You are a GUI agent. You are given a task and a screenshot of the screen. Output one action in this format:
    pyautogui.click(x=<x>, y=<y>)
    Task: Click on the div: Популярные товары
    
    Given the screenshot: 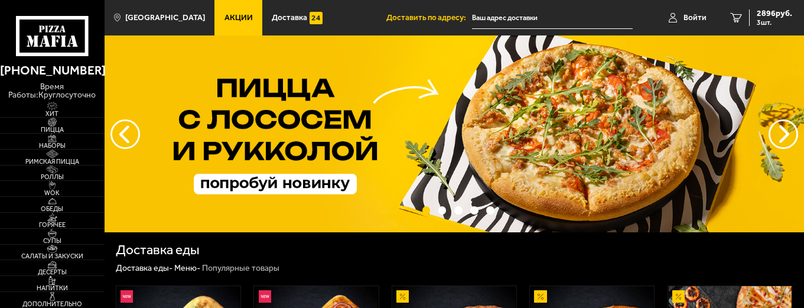 What is the action you would take?
    pyautogui.click(x=241, y=268)
    